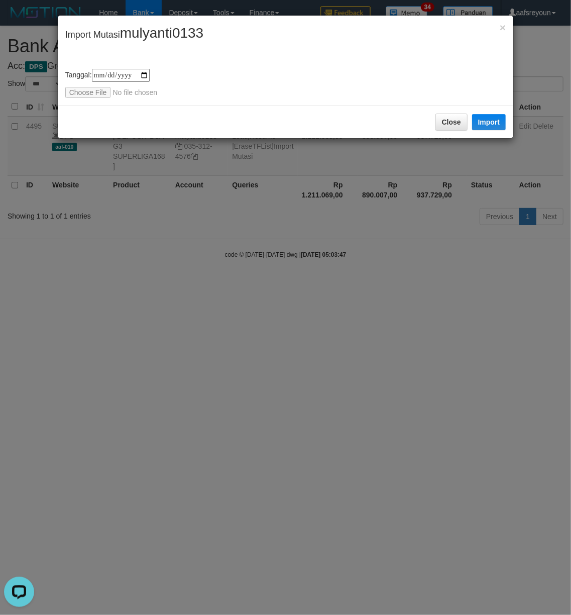 Image resolution: width=571 pixels, height=615 pixels. What do you see at coordinates (19, 19) in the screenshot?
I see `button: Open LiveChat chat widget` at bounding box center [19, 19].